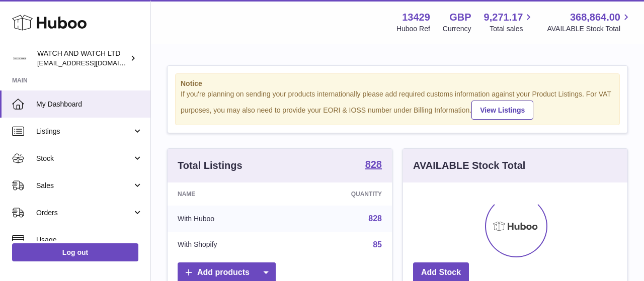 Image resolution: width=644 pixels, height=281 pixels. Describe the element at coordinates (504, 17) in the screenshot. I see `span: 9,271.17` at that location.